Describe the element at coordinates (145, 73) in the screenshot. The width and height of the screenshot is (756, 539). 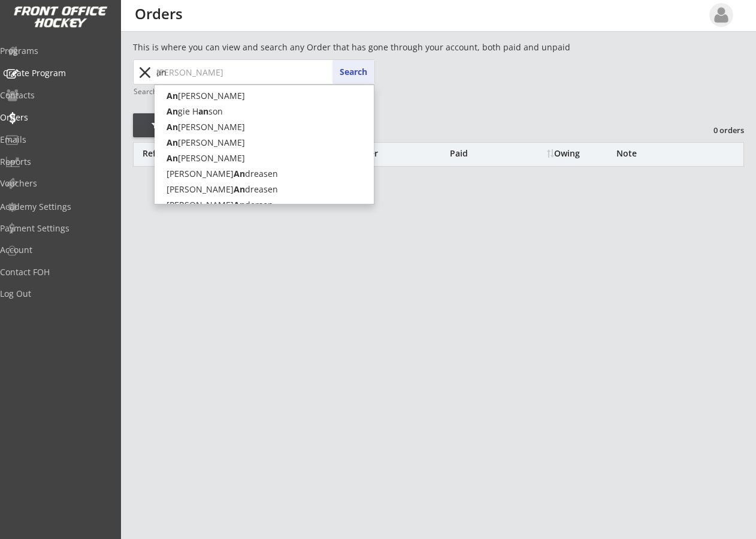
I see `button: close` at that location.